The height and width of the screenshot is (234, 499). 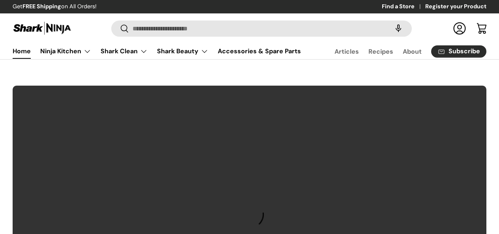 What do you see at coordinates (412, 51) in the screenshot?
I see `a: About` at bounding box center [412, 51].